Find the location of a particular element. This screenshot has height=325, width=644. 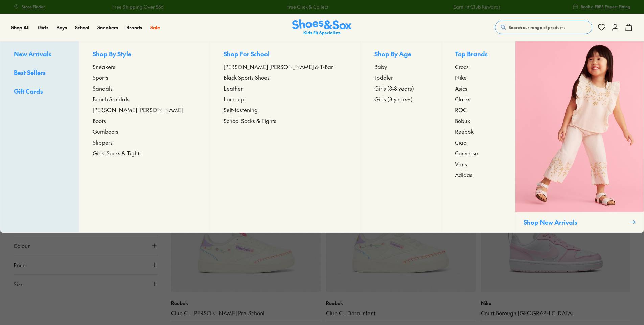

span: Shop All is located at coordinates (20, 27).